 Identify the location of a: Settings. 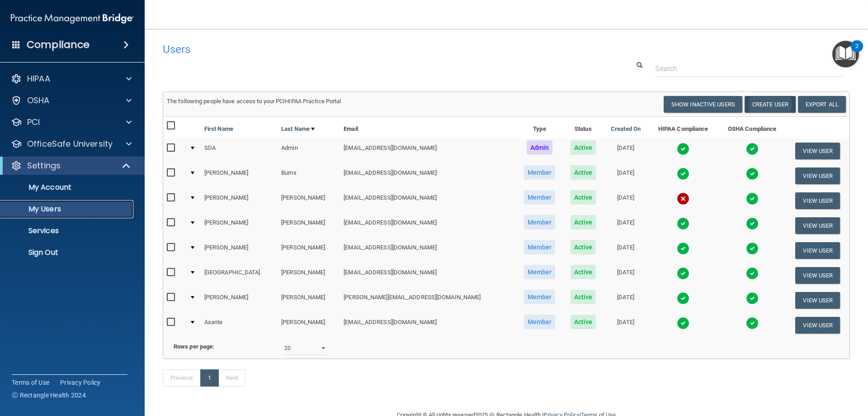
(71, 166).